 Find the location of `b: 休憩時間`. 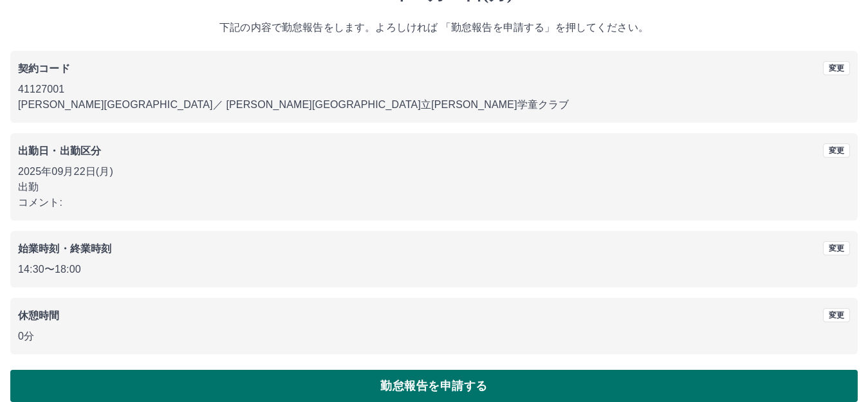

b: 休憩時間 is located at coordinates (39, 315).